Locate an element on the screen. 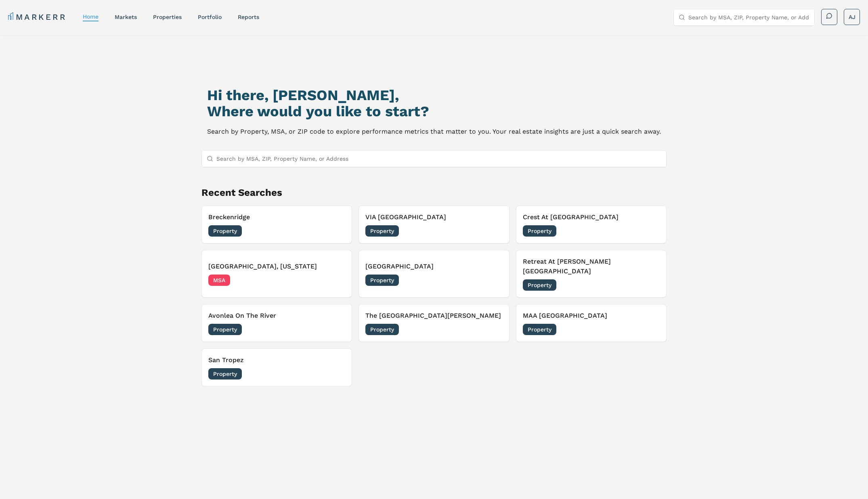 Image resolution: width=868 pixels, height=499 pixels. a: MARKERR is located at coordinates (37, 17).